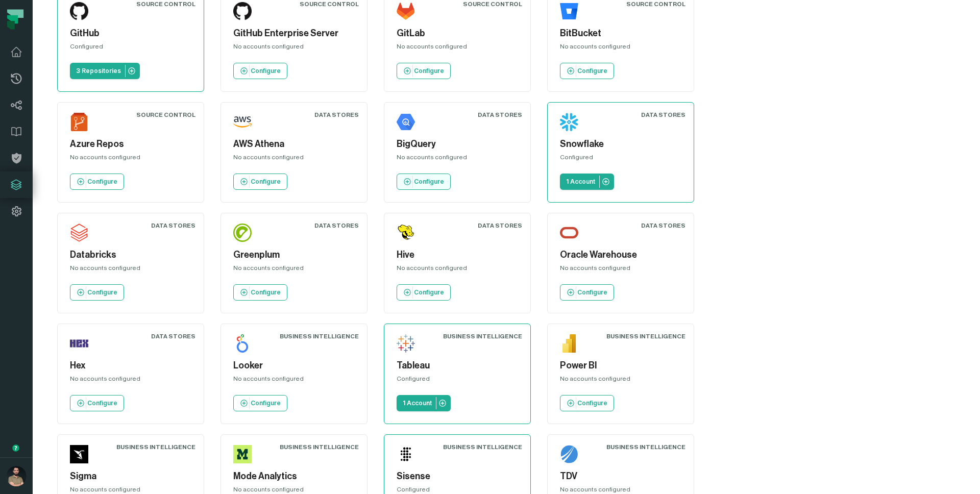 Image resolution: width=980 pixels, height=494 pixels. What do you see at coordinates (406, 344) in the screenshot?
I see `img: Tableau` at bounding box center [406, 344].